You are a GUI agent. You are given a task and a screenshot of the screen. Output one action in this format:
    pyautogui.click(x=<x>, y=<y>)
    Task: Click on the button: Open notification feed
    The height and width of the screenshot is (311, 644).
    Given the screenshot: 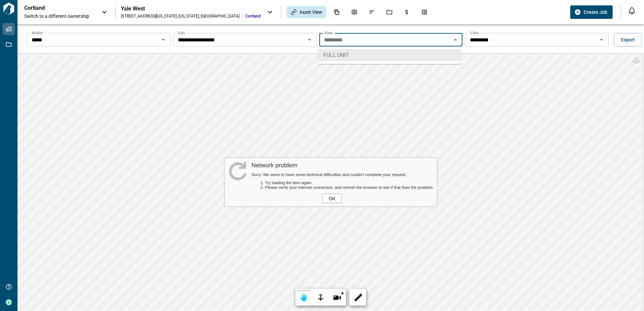 What is the action you would take?
    pyautogui.click(x=632, y=11)
    